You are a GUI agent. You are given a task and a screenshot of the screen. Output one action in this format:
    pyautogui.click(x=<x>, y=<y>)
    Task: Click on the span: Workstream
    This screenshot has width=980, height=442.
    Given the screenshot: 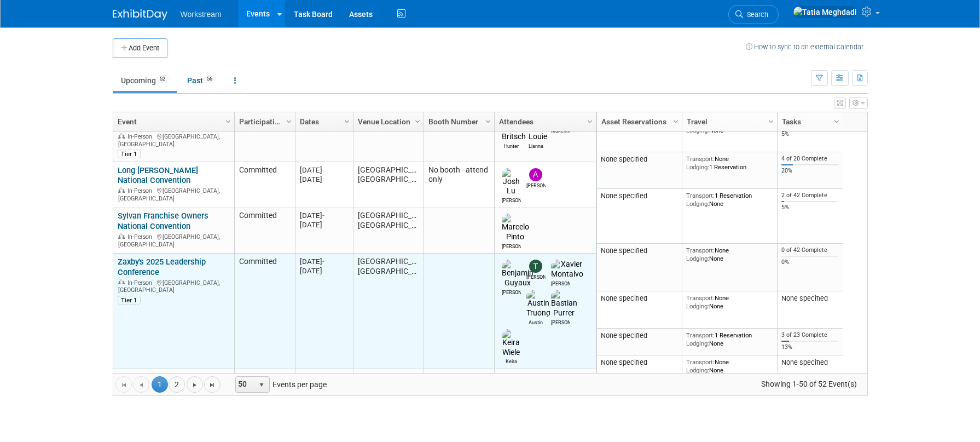 What is the action you would take?
    pyautogui.click(x=200, y=15)
    